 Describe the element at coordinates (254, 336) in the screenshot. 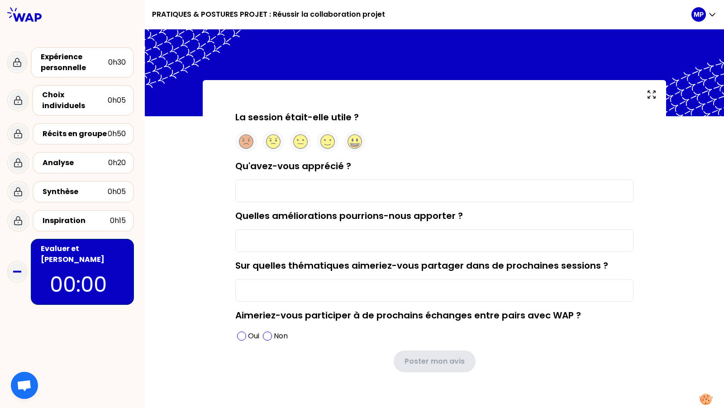

I see `p: Oui` at that location.